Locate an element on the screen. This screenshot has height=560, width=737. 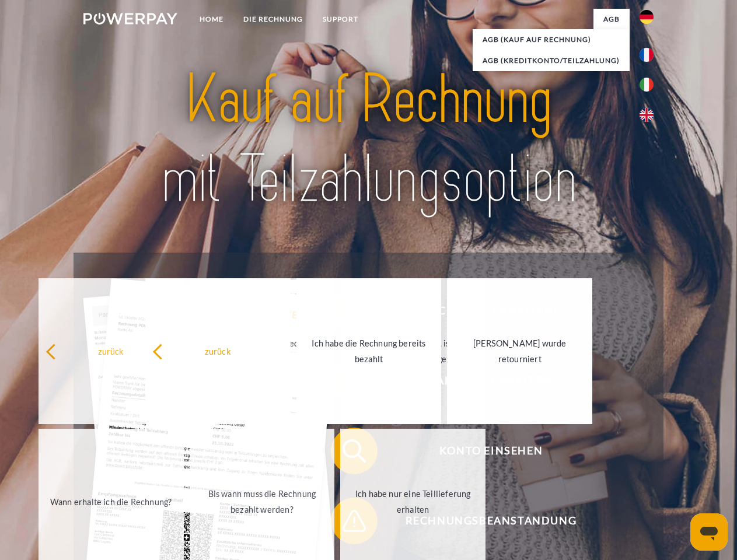
div: Wann erhalte ich die Rechnung? is located at coordinates (111, 501).